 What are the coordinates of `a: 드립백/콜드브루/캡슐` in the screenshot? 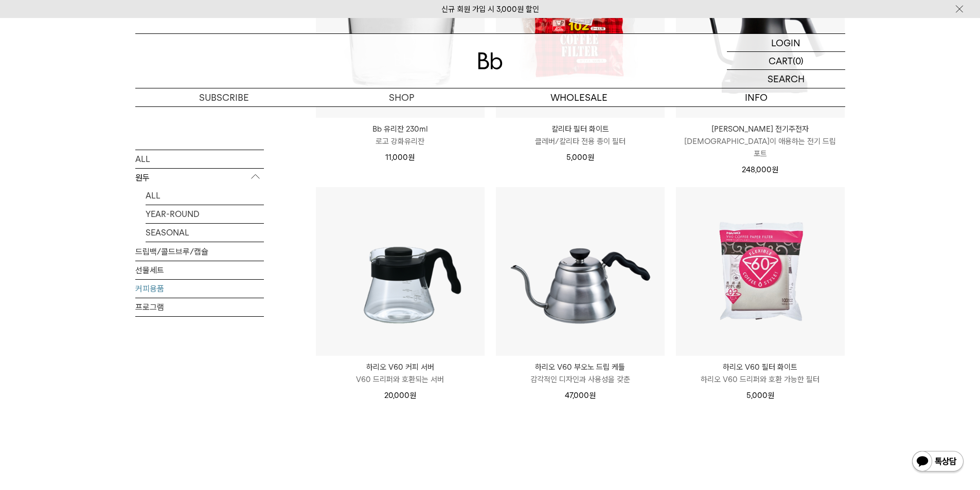 It's located at (200, 251).